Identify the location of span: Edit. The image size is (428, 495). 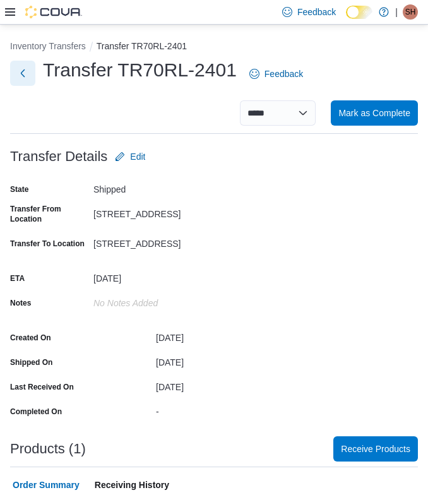
(138, 157).